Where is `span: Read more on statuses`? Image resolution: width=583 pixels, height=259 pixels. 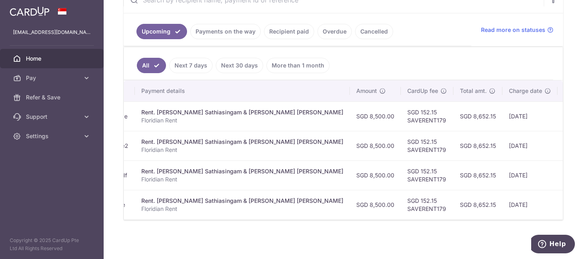
span: Read more on statuses is located at coordinates (513, 30).